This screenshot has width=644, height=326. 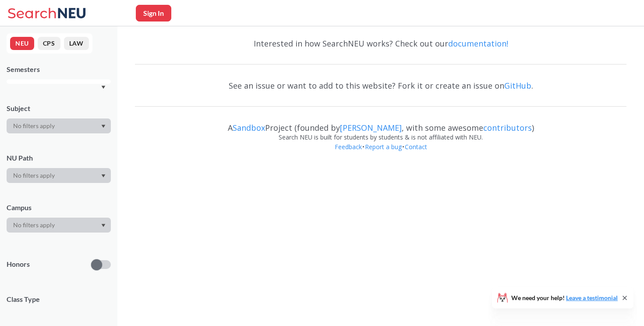 I want to click on a: Sandbox, so click(x=249, y=128).